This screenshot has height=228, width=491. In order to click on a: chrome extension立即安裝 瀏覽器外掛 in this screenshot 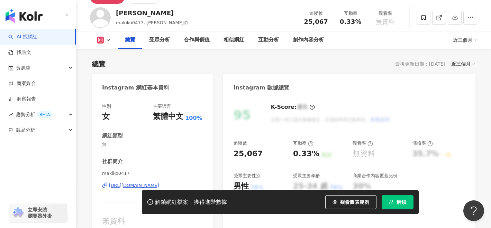, I will do `click(38, 213)`.